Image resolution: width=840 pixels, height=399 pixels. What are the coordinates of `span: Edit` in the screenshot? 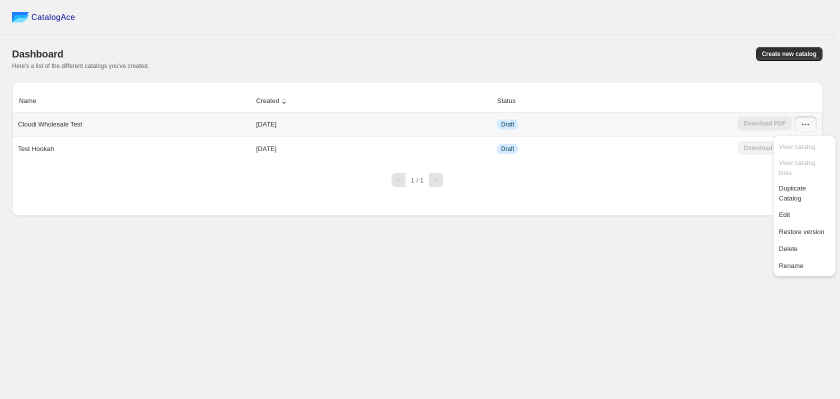 It's located at (784, 214).